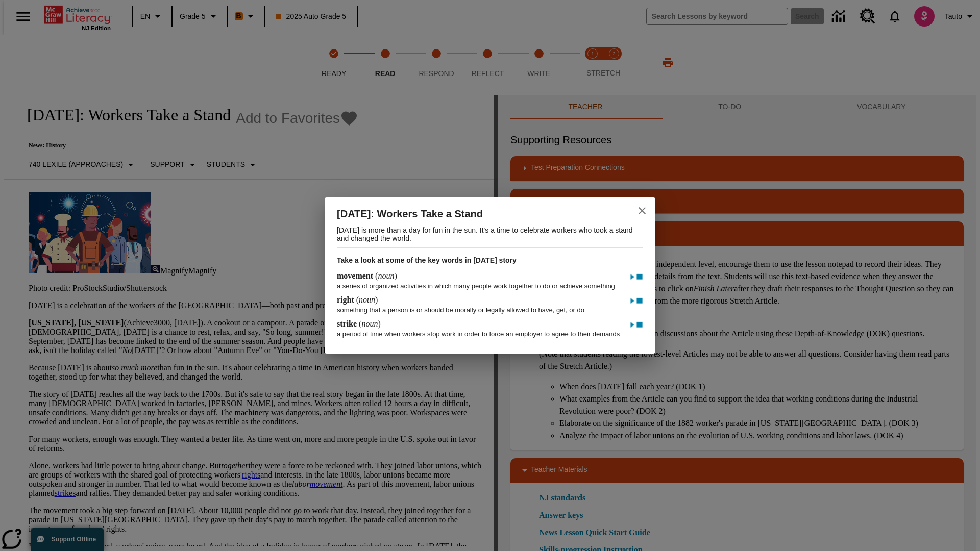 Image resolution: width=980 pixels, height=551 pixels. What do you see at coordinates (639, 325) in the screenshot?
I see `img: Stop - strike` at bounding box center [639, 325].